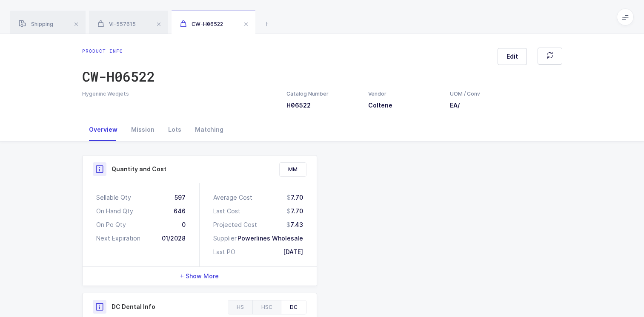 This screenshot has width=644, height=317. What do you see at coordinates (103, 130) in the screenshot?
I see `div: Overview` at bounding box center [103, 130].